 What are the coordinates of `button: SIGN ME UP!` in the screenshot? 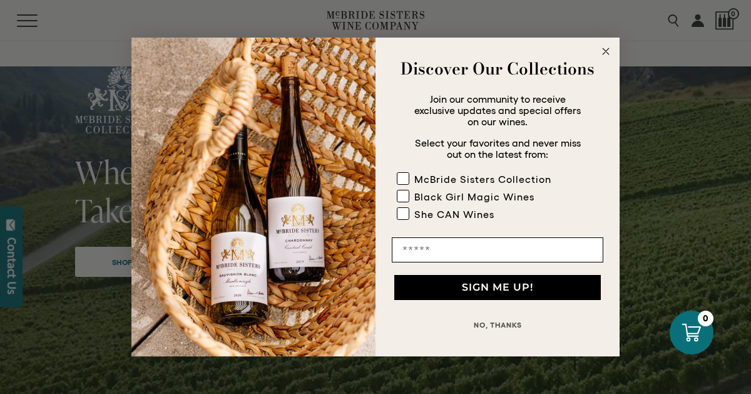 It's located at (497, 287).